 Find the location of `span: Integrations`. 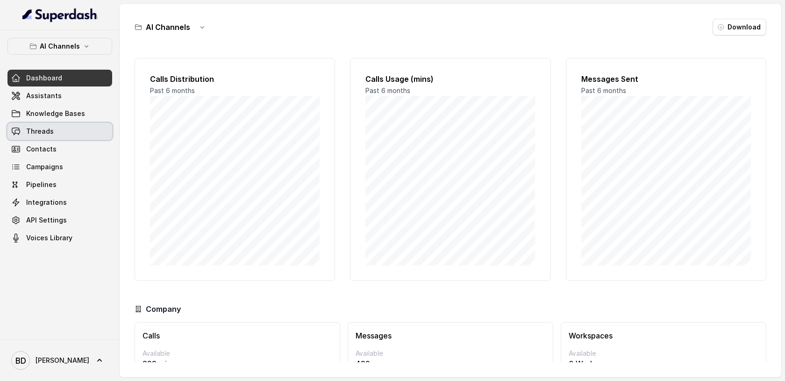

span: Integrations is located at coordinates (46, 202).